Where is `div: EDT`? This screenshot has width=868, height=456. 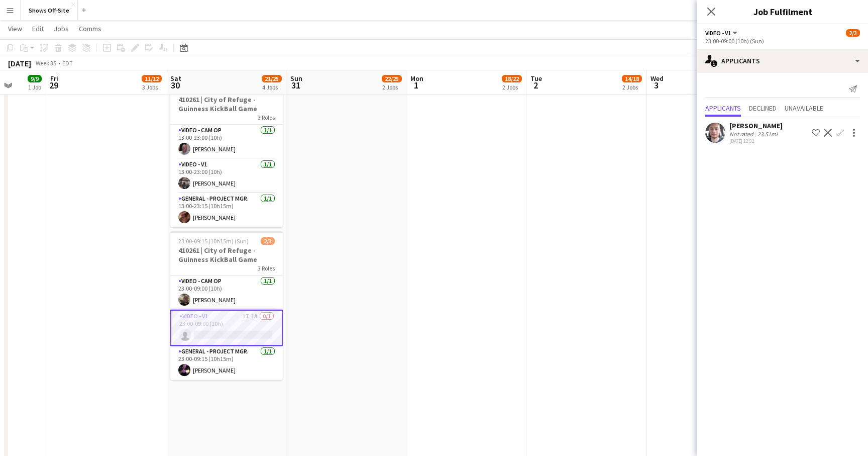 div: EDT is located at coordinates (68, 63).